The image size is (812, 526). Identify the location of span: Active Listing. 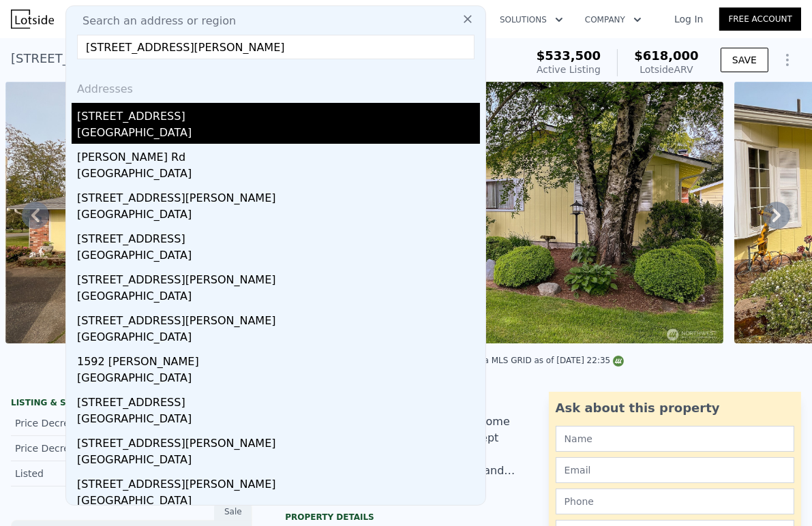
(568, 70).